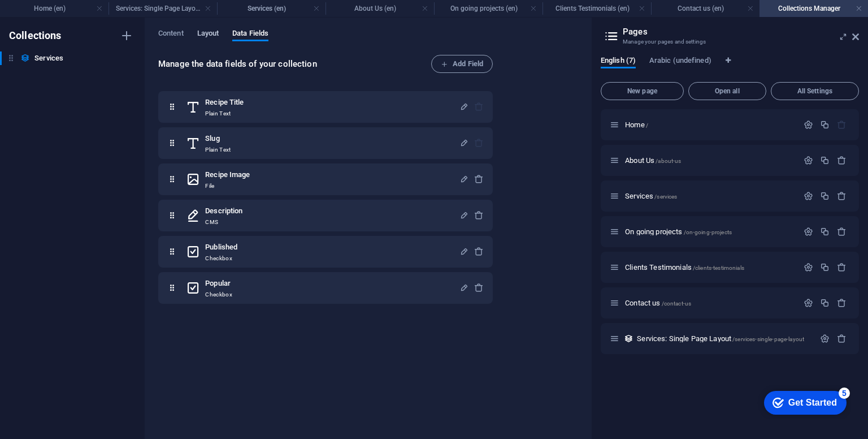 This screenshot has width=868, height=439. I want to click on h4: Collections Manager, so click(813, 8).